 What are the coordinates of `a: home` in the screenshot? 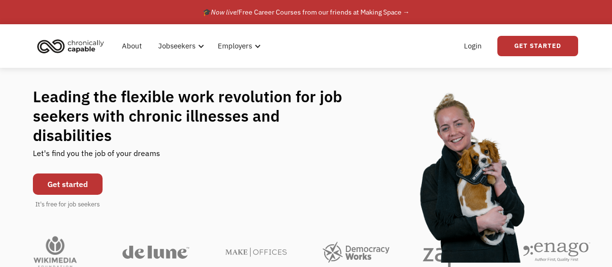 It's located at (73, 46).